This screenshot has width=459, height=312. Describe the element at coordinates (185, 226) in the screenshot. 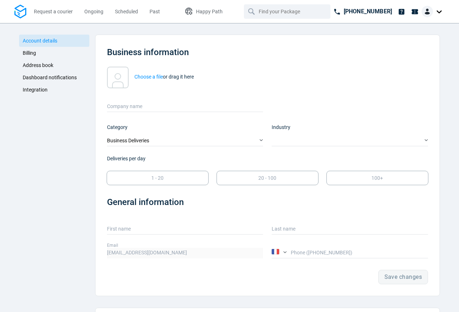

I see `label: First name` at that location.